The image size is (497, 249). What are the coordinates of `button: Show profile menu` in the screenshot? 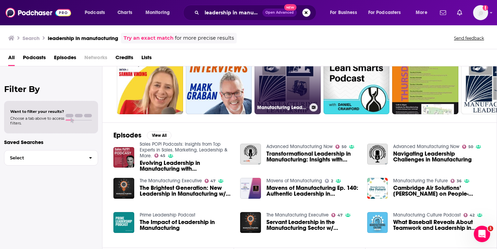 It's located at (480, 13).